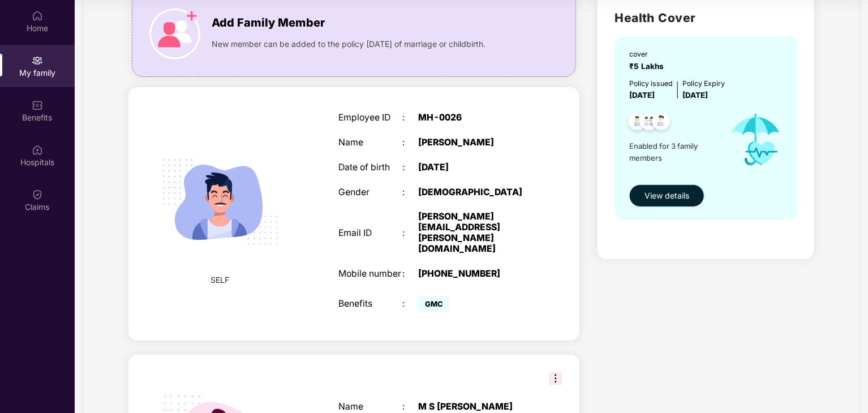  I want to click on span: GMC, so click(434, 304).